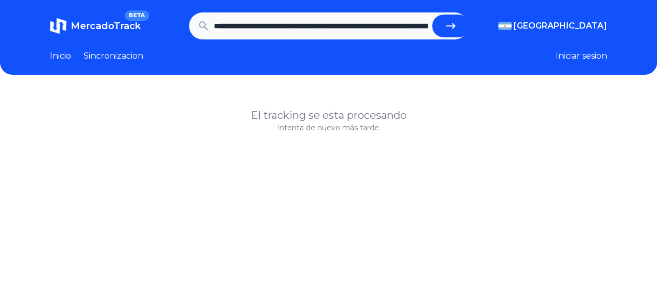  Describe the element at coordinates (505, 26) in the screenshot. I see `img: Argentina` at that location.